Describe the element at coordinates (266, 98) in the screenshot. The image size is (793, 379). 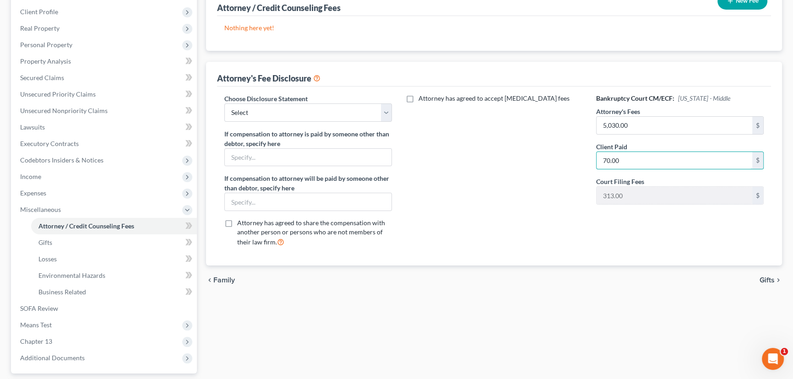
I see `label: Choose Disclosure Statement` at that location.